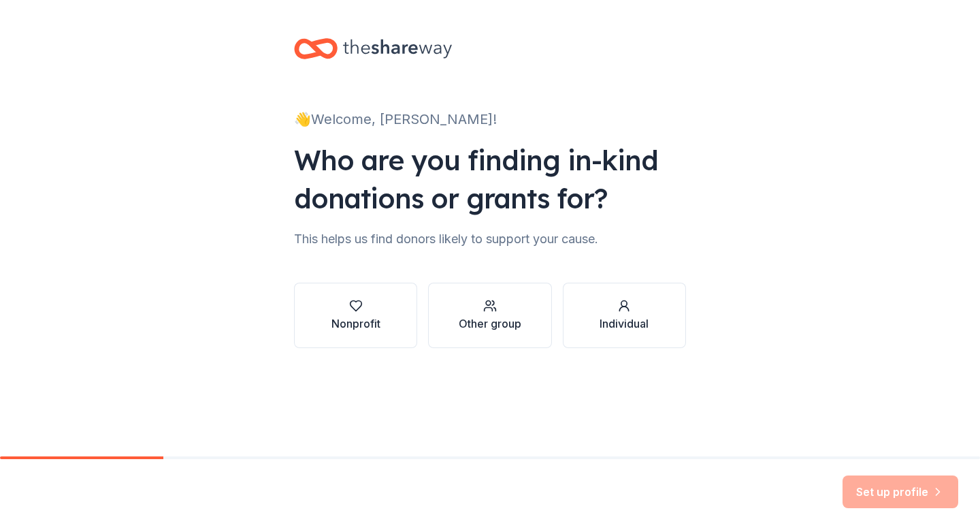 The width and height of the screenshot is (980, 530). I want to click on div: Who are you finding in-kind donations or grants for?, so click(490, 179).